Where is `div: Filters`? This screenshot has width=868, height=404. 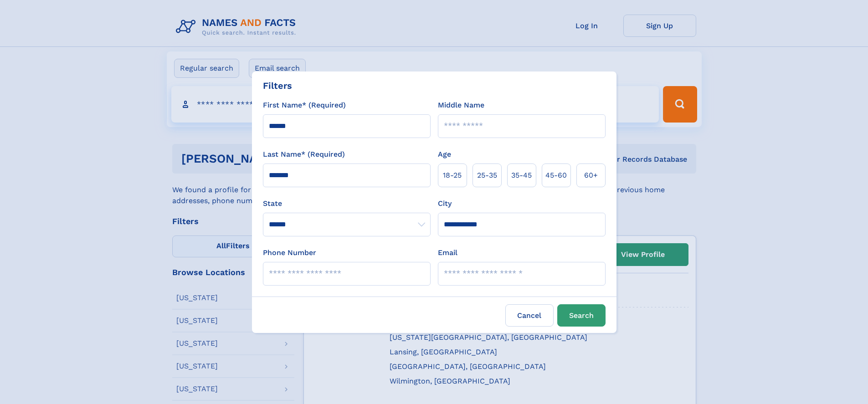 div: Filters is located at coordinates (277, 85).